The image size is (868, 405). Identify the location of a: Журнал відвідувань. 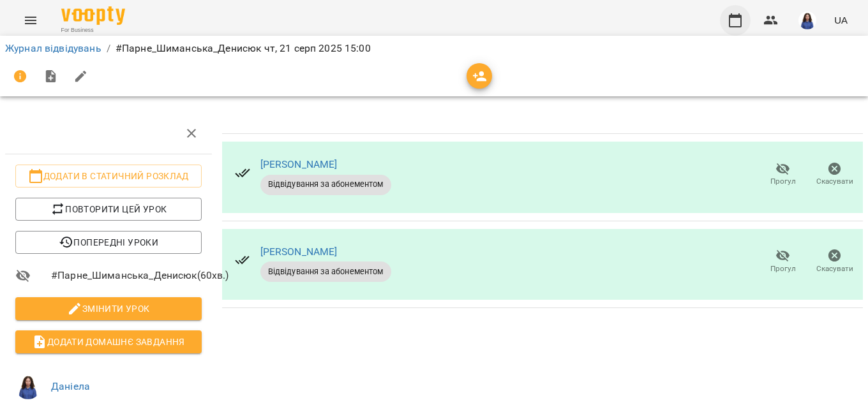
(53, 48).